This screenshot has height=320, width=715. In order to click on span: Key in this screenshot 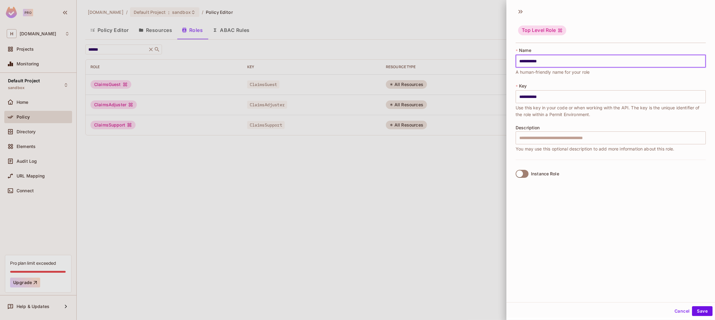, I will do `click(523, 86)`.